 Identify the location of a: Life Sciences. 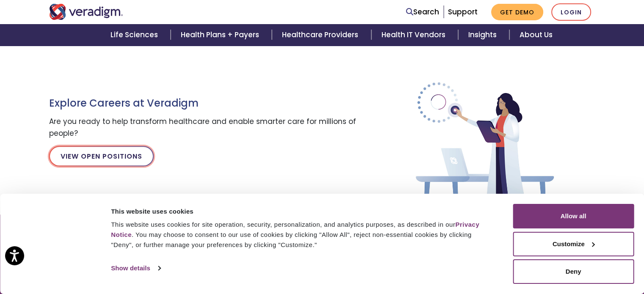
(135, 34).